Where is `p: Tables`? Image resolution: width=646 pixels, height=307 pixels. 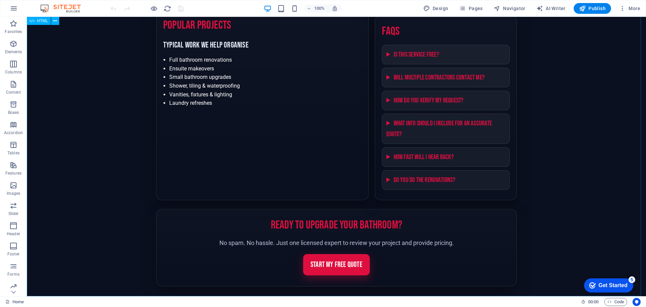 p: Tables is located at coordinates (13, 153).